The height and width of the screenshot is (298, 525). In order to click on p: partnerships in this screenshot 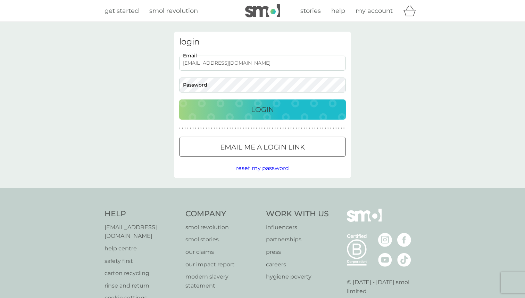, I will do `click(297, 239)`.